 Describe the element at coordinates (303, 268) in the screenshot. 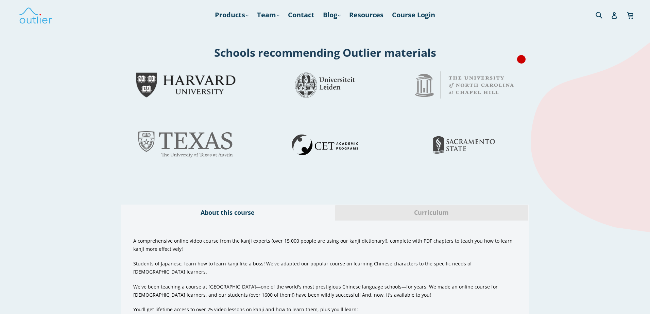

I see `span: Students of Japanese, learn how to learn kanji like a boss! We've adapted our popular course on l...` at that location.